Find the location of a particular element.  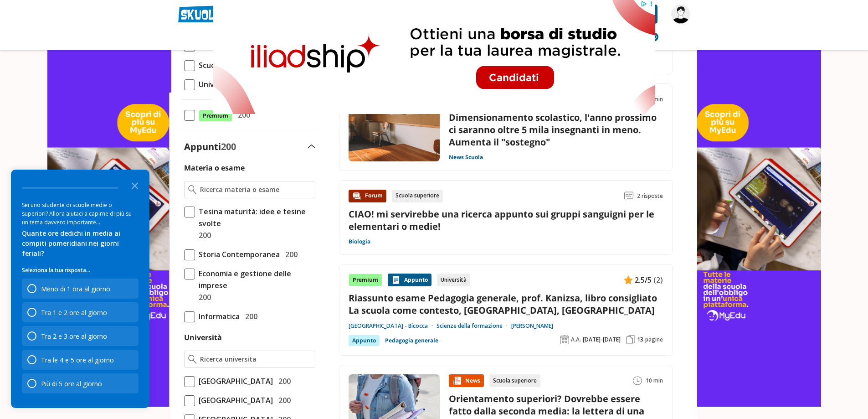

img: Ricerca materia o esame is located at coordinates (192, 190).